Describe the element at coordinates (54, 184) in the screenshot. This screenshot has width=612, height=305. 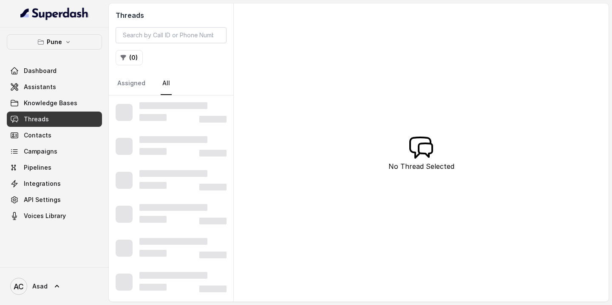
I see `a: Integrations` at that location.